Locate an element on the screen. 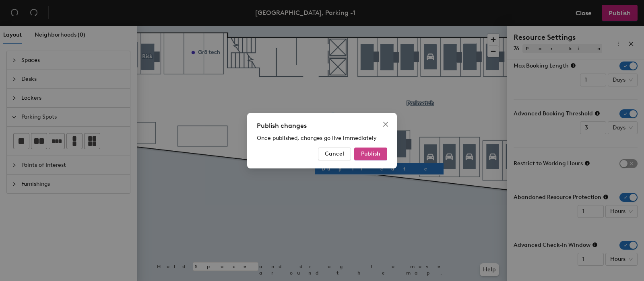  div: Publish changes is located at coordinates (322, 126).